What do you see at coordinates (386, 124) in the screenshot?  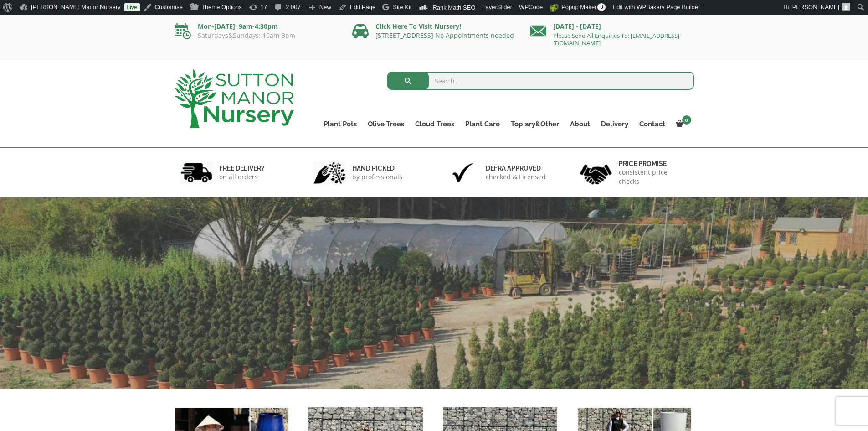 I see `a: Olive Trees` at bounding box center [386, 124].